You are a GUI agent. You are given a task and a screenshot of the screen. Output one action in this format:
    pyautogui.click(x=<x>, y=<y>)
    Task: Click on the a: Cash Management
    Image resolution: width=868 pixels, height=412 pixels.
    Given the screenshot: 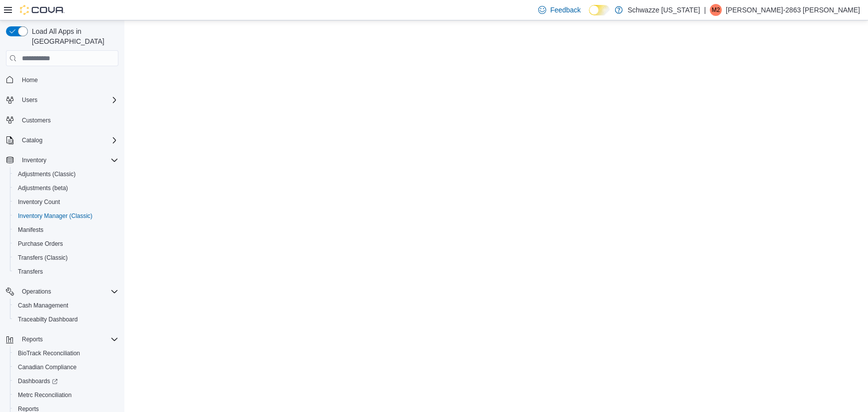 What is the action you would take?
    pyautogui.click(x=43, y=305)
    